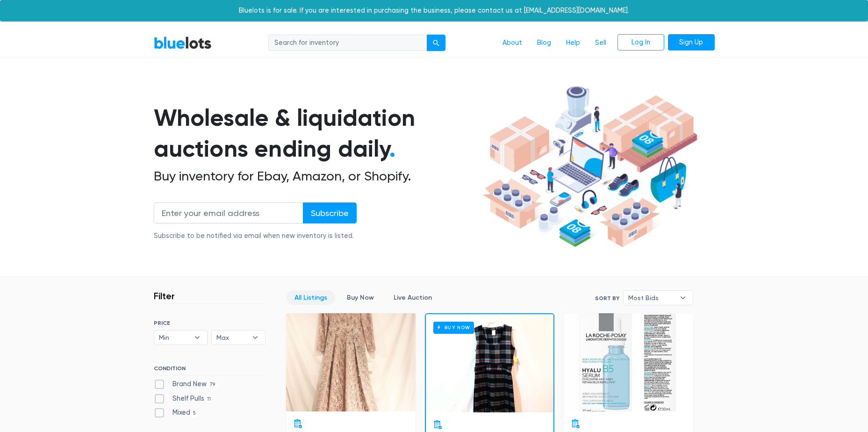 Image resolution: width=868 pixels, height=432 pixels. I want to click on h6: CONDITION, so click(210, 370).